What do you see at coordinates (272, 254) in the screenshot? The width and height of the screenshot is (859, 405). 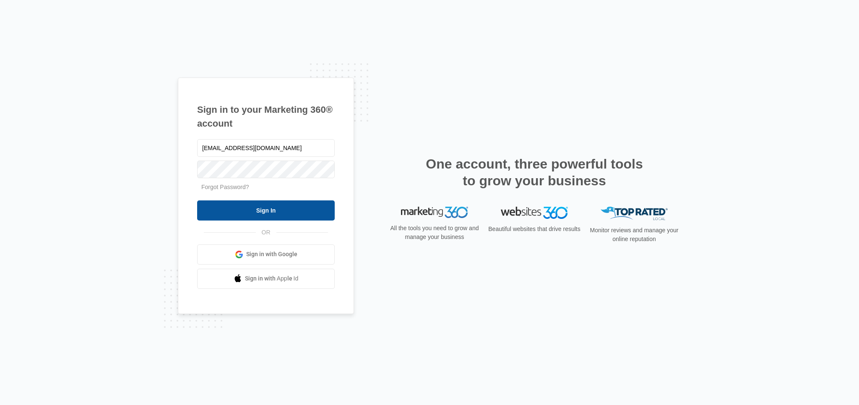 I see `span: Sign in with Google` at bounding box center [272, 254].